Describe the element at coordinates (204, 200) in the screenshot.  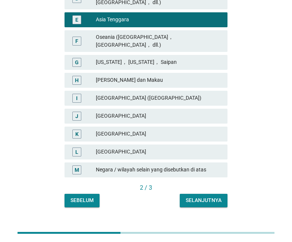
I see `div: Selanjutnya` at that location.